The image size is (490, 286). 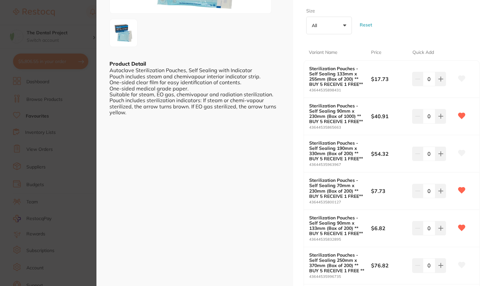 What do you see at coordinates (337, 225) in the screenshot?
I see `b: Sterilization Pouches - Self Sealing 90mm x 133mm (Box of 200) ** BUY 5 RECEIVE 1 FREE**` at bounding box center [337, 225].